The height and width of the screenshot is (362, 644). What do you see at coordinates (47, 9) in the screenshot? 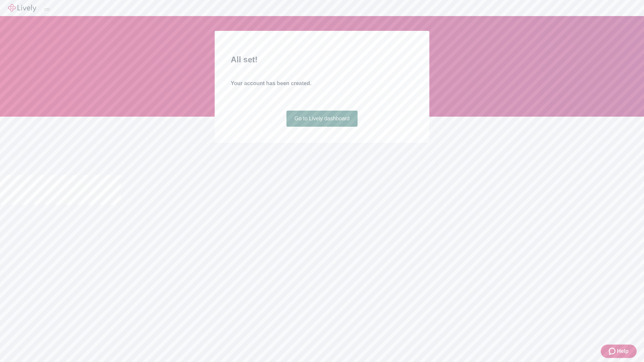
I see `button: Log out` at bounding box center [47, 9].